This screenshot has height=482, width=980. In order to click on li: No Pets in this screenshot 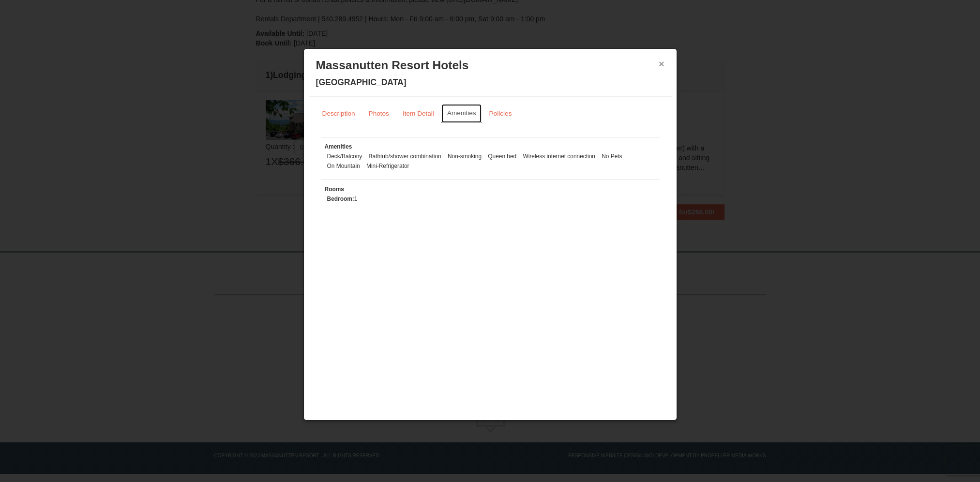, I will do `click(612, 156)`.